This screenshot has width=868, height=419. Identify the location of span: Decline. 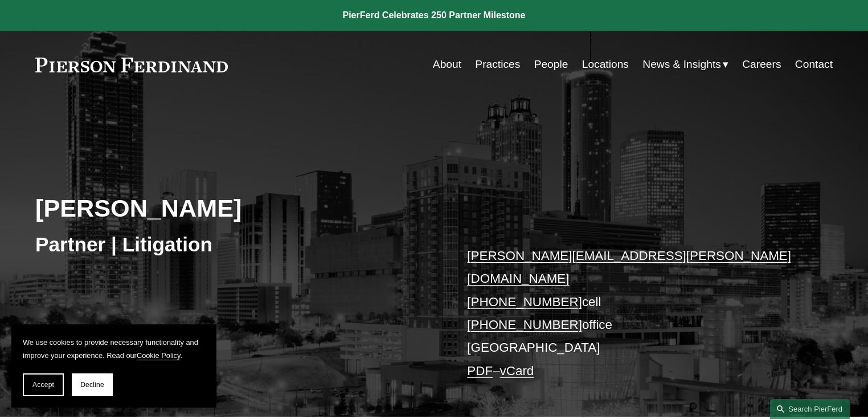
(92, 384).